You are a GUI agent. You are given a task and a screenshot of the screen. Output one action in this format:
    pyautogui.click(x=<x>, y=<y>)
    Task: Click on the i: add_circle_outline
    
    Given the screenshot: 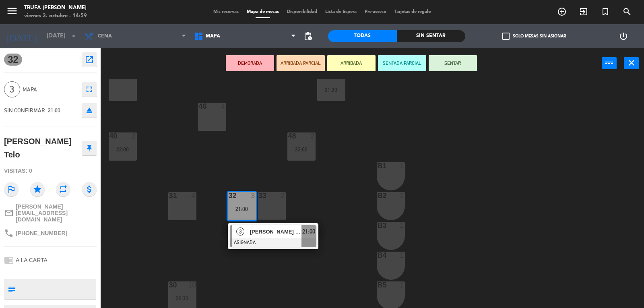 What is the action you would take?
    pyautogui.click(x=562, y=12)
    